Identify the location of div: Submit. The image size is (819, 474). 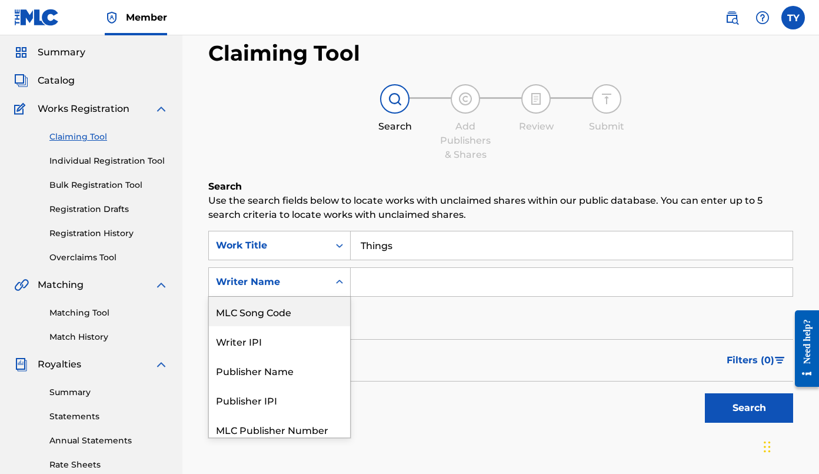
(607, 127).